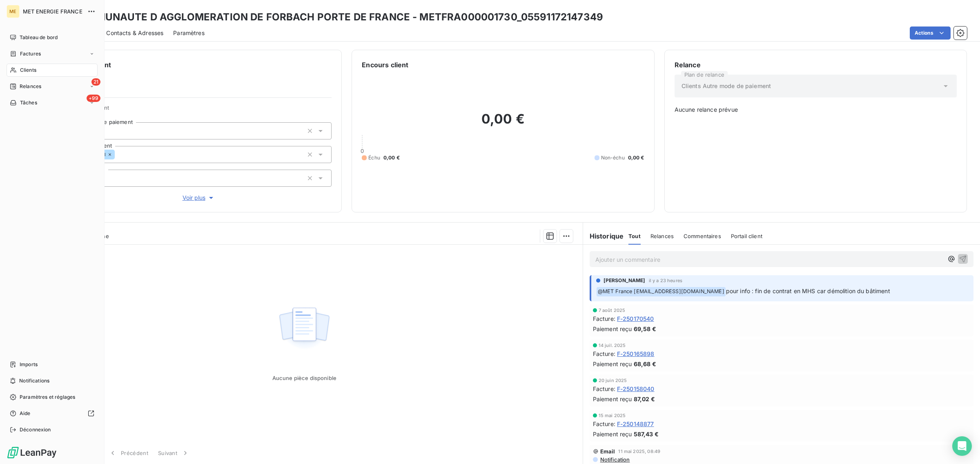 The width and height of the screenshot is (980, 464). I want to click on span: Aide, so click(25, 414).